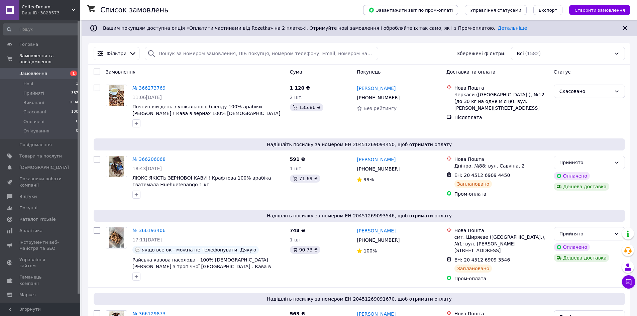  What do you see at coordinates (40, 263) in the screenshot?
I see `span: Управління сайтом` at bounding box center [40, 263].